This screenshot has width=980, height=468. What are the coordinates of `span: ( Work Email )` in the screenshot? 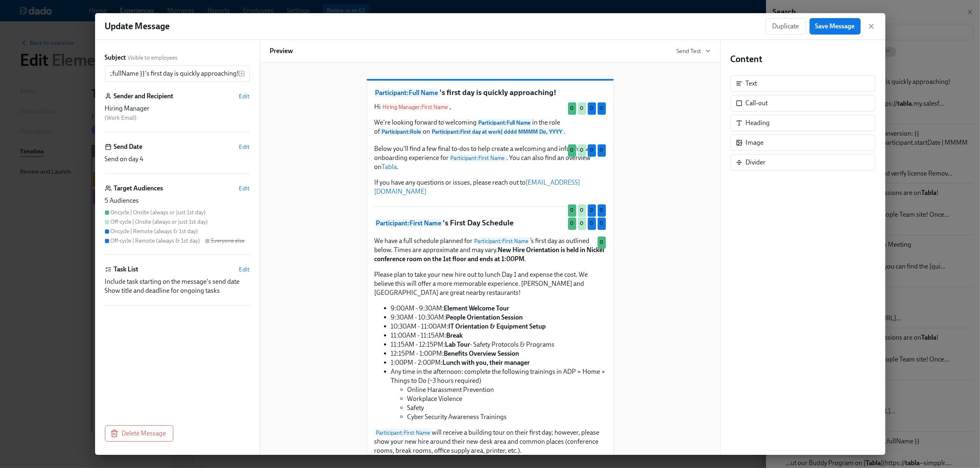 It's located at (121, 117).